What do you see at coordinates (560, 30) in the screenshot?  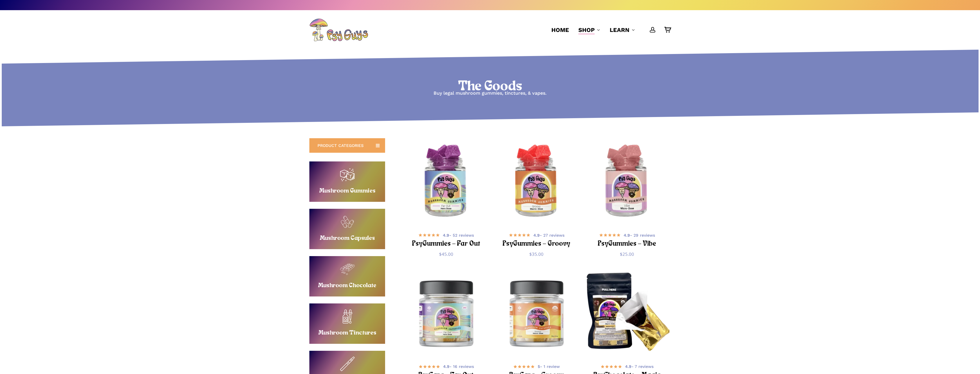 I see `a: Home` at bounding box center [560, 30].